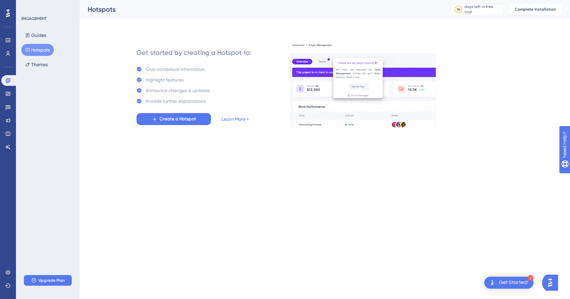  What do you see at coordinates (29, 6) in the screenshot?
I see `span: Need Help?` at bounding box center [29, 6].